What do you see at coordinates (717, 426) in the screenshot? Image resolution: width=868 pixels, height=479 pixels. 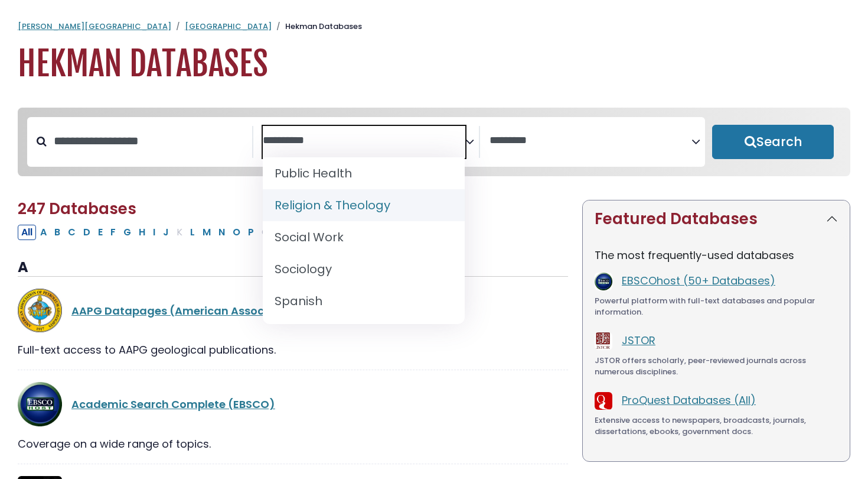 I see `div: Extensive access to newspapers, broadcasts, journals, dissertations, ebooks, government docs.` at bounding box center [717, 426].